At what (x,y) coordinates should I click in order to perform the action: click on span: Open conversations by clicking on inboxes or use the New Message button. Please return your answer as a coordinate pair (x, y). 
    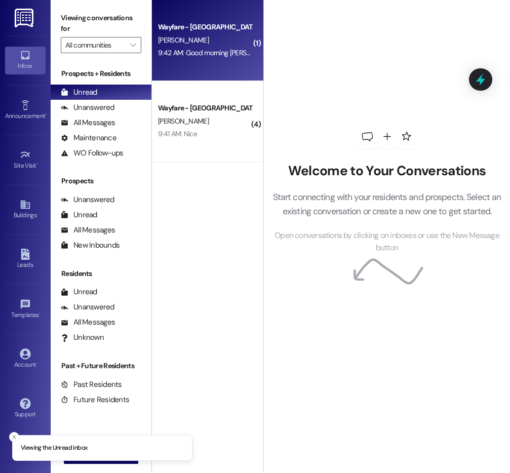
    Looking at the image, I should click on (387, 242).